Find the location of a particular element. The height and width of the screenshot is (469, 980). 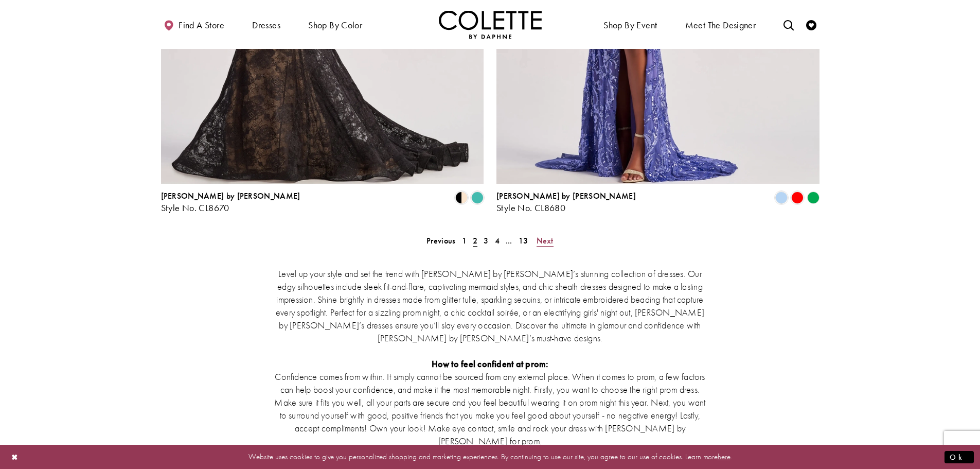

button: Submit Dialog is located at coordinates (959, 456).